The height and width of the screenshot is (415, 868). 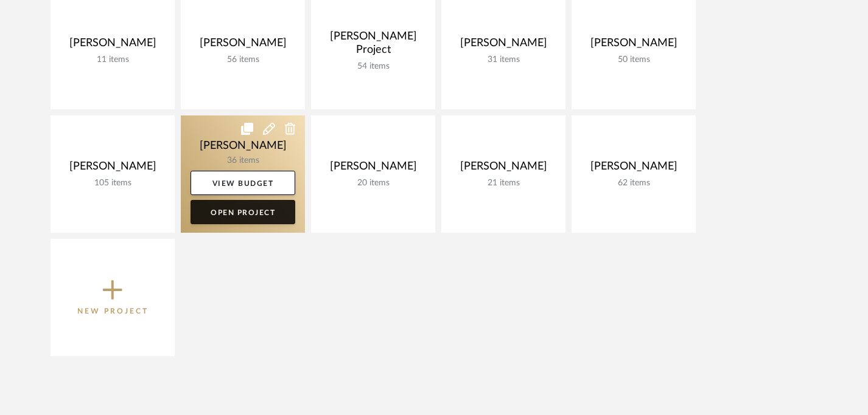 I want to click on div: 31 items, so click(x=503, y=59).